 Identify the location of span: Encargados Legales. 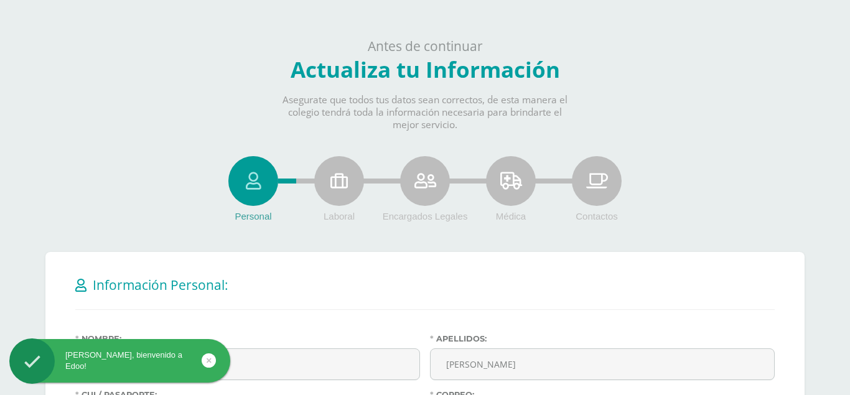
(425, 216).